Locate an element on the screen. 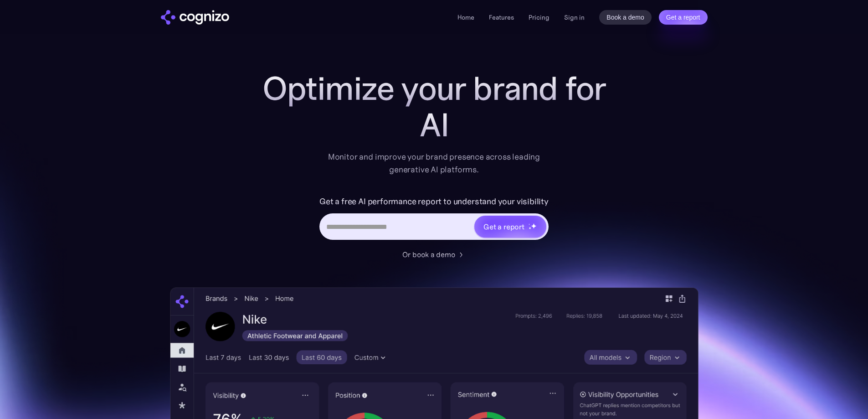  a: Or book a demo is located at coordinates (434, 254).